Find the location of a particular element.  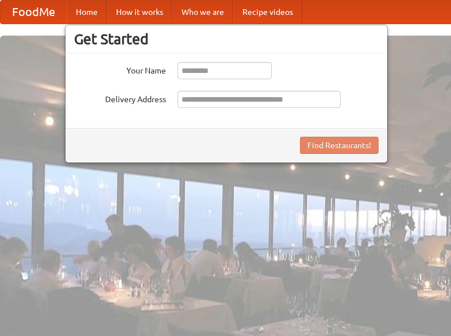

button: Find Restaurants! is located at coordinates (339, 145).